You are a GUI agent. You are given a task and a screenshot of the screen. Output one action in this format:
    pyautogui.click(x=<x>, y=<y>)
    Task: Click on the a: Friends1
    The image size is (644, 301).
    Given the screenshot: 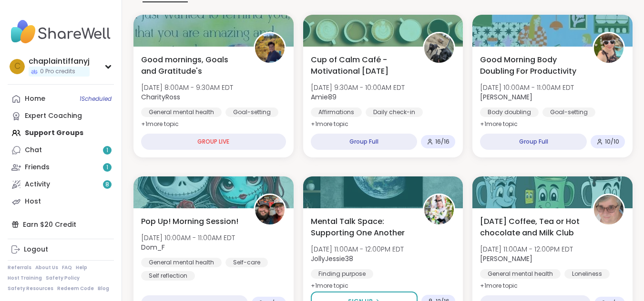 What is the action you would take?
    pyautogui.click(x=61, y=168)
    